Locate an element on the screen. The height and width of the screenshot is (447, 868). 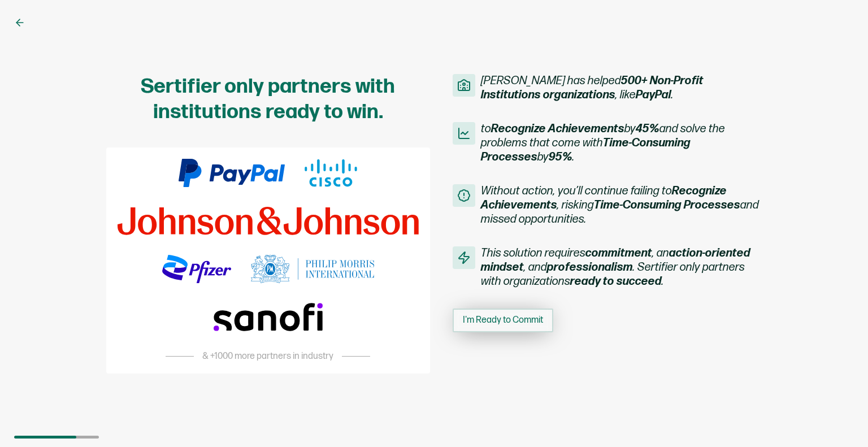
span: I'm Ready to Commit is located at coordinates (503, 320).